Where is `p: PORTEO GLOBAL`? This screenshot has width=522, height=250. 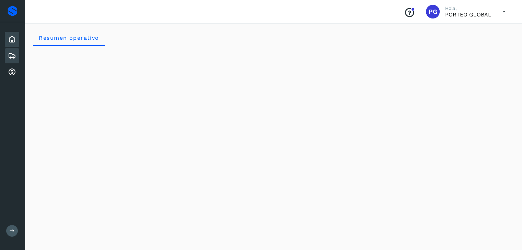
p: PORTEO GLOBAL is located at coordinates (468, 14).